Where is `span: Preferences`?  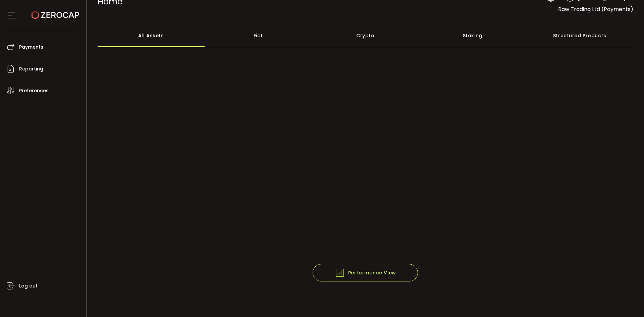 span: Preferences is located at coordinates (34, 91).